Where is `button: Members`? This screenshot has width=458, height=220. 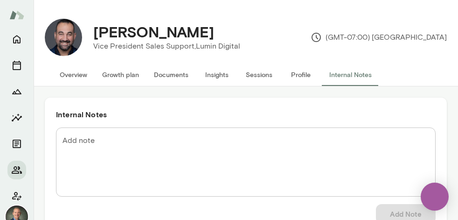
button: Members is located at coordinates (17, 170).